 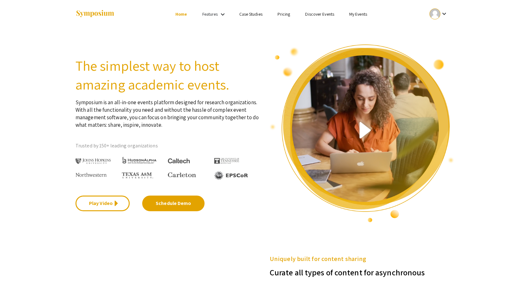 What do you see at coordinates (362, 134) in the screenshot?
I see `img: video overview of Symposium` at bounding box center [362, 134].